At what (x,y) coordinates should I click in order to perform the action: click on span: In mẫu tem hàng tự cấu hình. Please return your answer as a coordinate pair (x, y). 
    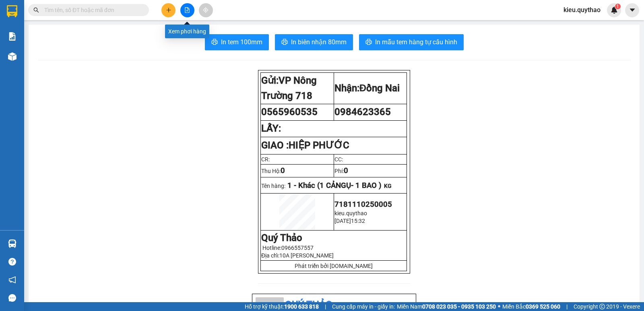
    Looking at the image, I should click on (416, 42).